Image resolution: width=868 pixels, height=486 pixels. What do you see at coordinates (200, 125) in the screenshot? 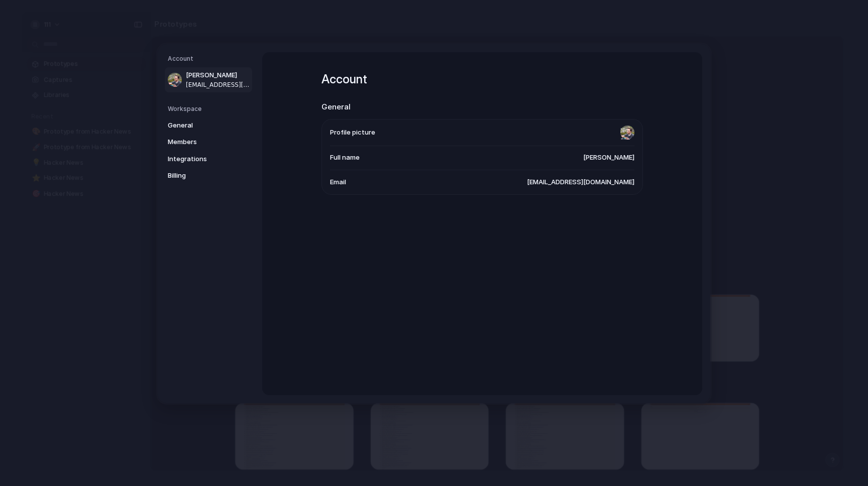
I see `span: General` at bounding box center [200, 125].